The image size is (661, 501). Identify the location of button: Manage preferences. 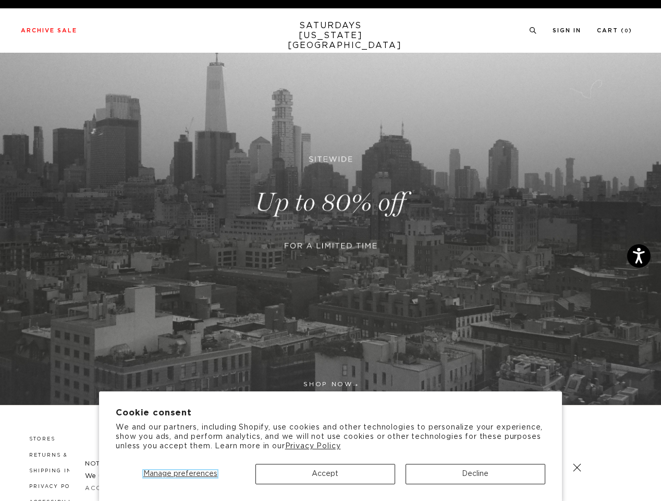
(180, 474).